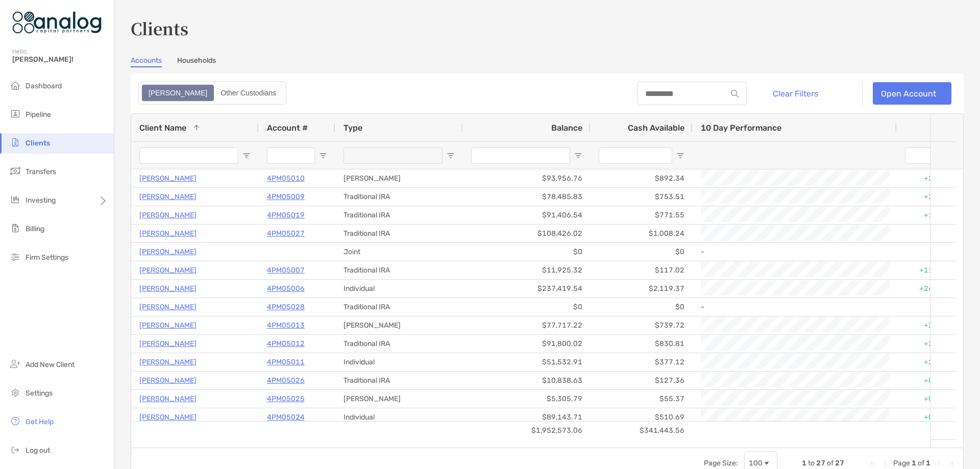  What do you see at coordinates (791, 93) in the screenshot?
I see `button: Clear Filters` at bounding box center [791, 93].